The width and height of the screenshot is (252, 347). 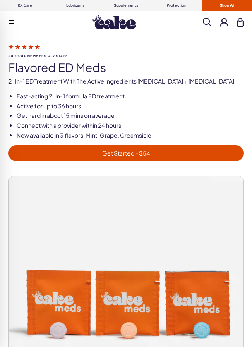 I want to click on h1: Flavored ED Meds, so click(x=126, y=67).